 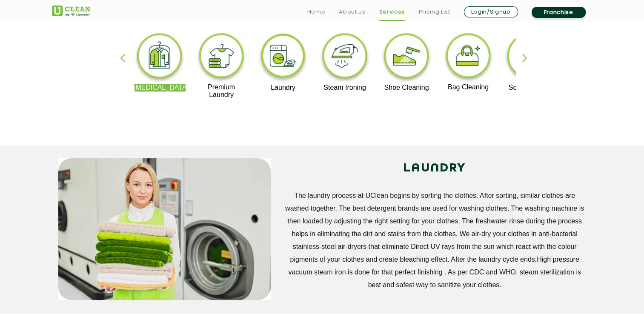 What do you see at coordinates (468, 57) in the screenshot?
I see `img: bag_cleaning_11zon.webp` at bounding box center [468, 57].